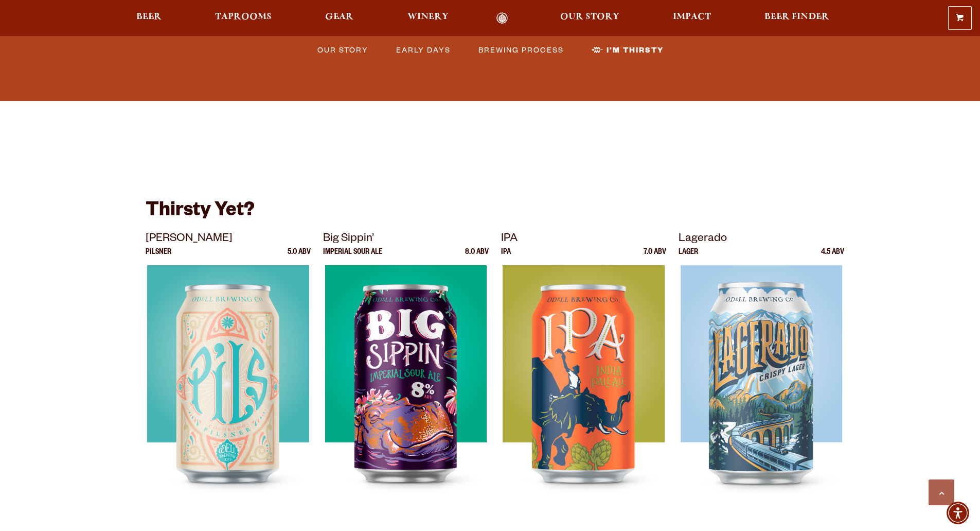 This screenshot has height=531, width=980. I want to click on img: IPA, so click(583, 394).